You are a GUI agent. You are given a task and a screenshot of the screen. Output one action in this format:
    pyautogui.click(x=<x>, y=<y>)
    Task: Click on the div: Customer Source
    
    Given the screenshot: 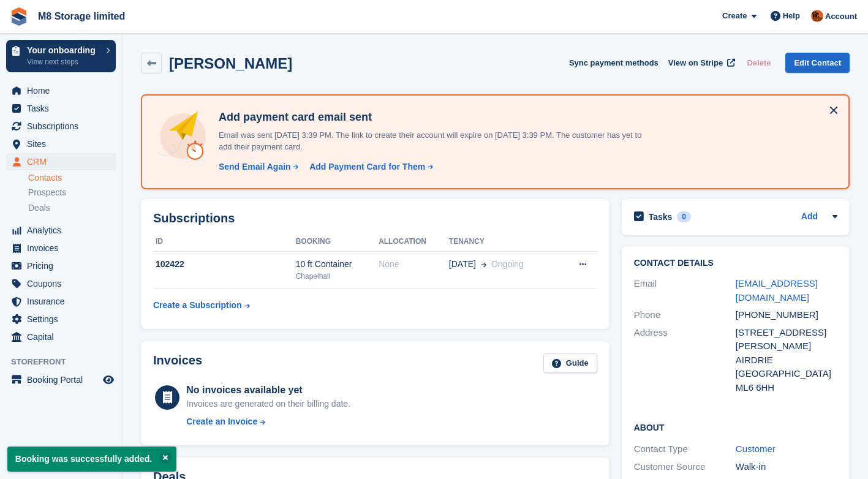 What is the action you would take?
    pyautogui.click(x=685, y=467)
    